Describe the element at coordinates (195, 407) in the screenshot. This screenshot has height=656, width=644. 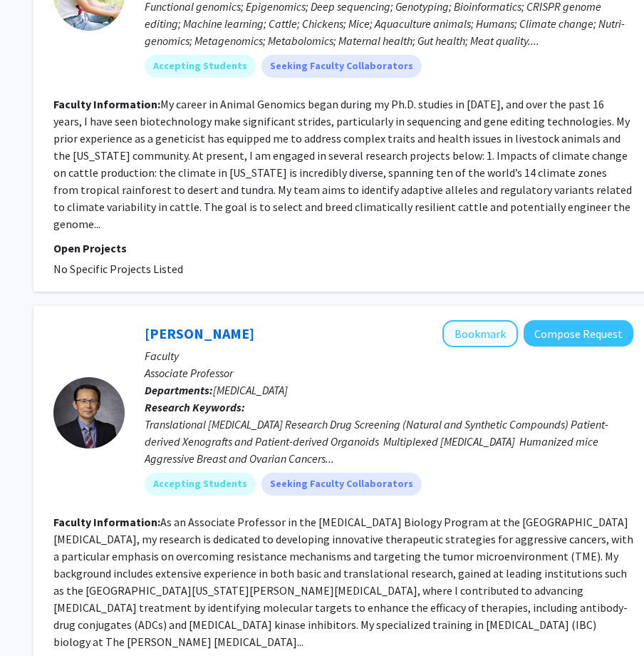
I see `b: Research Keywords:` at that location.